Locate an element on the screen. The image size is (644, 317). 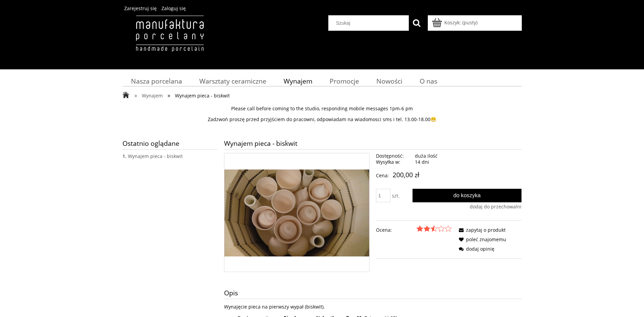
span: O nas is located at coordinates (429, 81).